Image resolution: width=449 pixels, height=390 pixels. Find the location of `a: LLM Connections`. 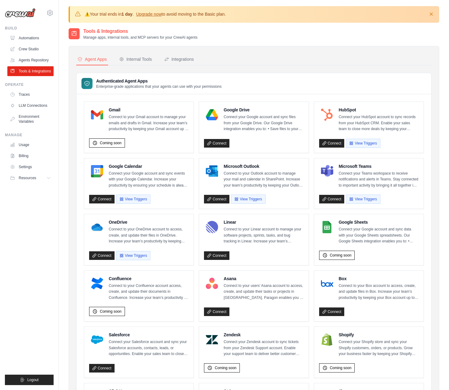

a: LLM Connections is located at coordinates (30, 105).